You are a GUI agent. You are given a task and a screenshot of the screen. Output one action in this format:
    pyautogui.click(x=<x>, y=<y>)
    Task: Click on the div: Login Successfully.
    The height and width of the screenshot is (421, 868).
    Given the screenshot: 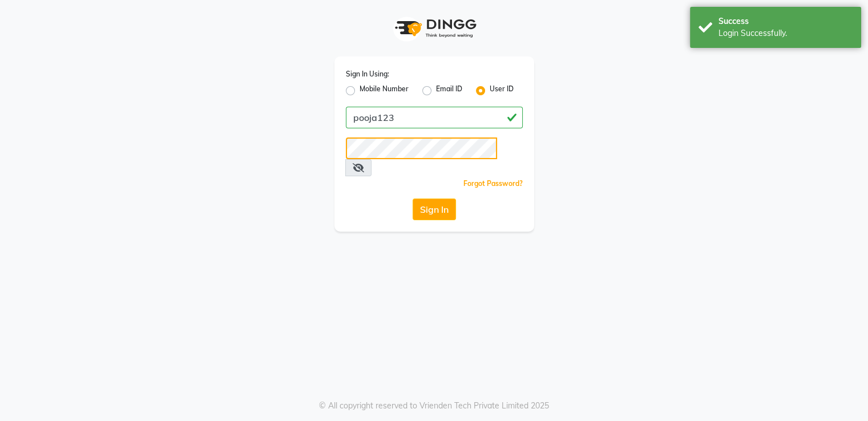 What is the action you would take?
    pyautogui.click(x=785, y=33)
    